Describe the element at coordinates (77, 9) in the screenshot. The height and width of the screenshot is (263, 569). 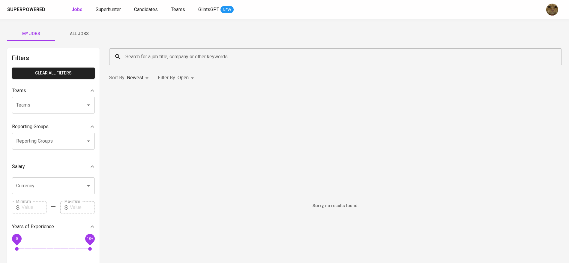
I see `b: Jobs` at that location.